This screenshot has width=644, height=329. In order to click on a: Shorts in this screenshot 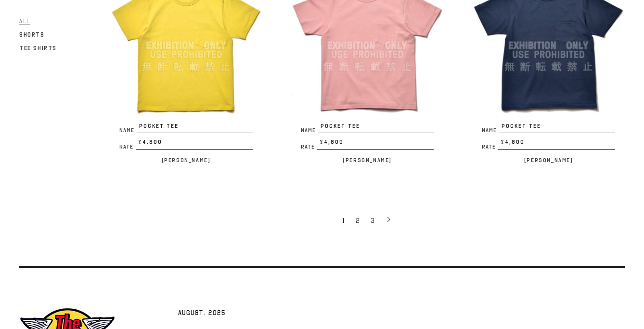, I will do `click(31, 35)`.